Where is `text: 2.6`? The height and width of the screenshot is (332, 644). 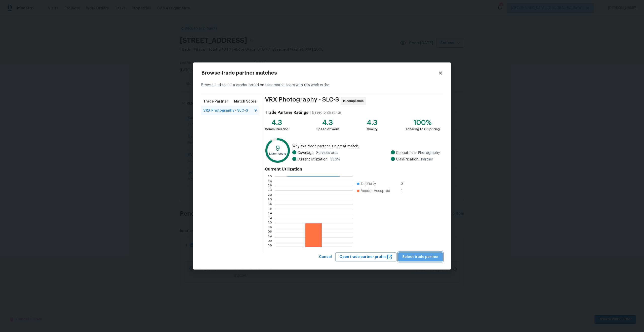 text: 2.6 is located at coordinates (270, 186).